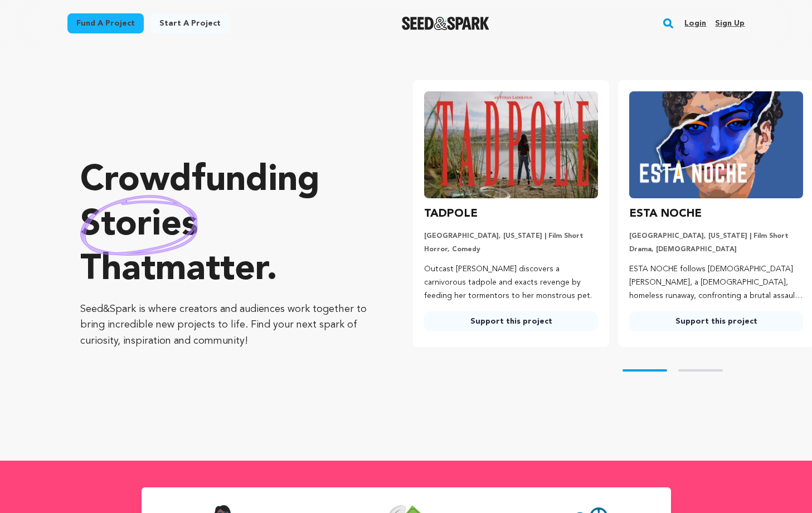 This screenshot has width=812, height=513. I want to click on p: Seed&Spark is where creators and audiences work together to bring incredible new projects to life..., so click(224, 326).